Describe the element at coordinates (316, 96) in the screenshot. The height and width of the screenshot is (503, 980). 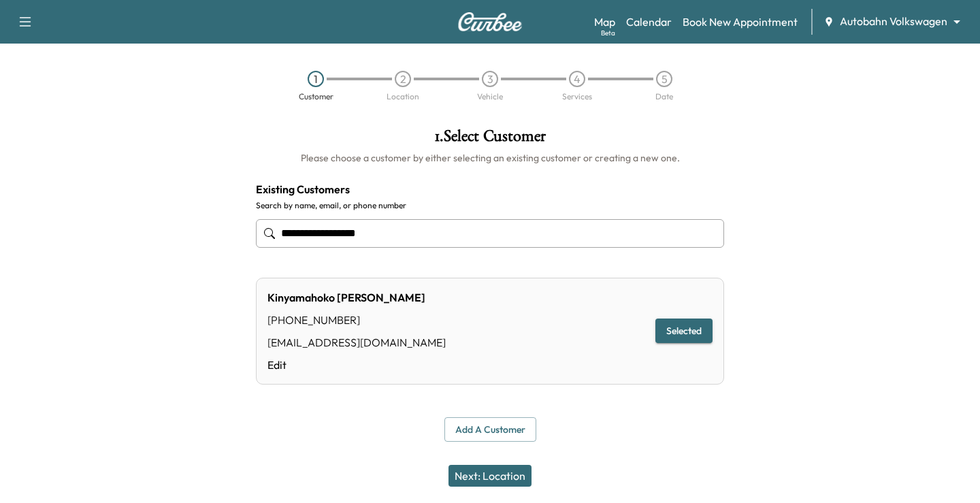
I see `div: Customer` at that location.